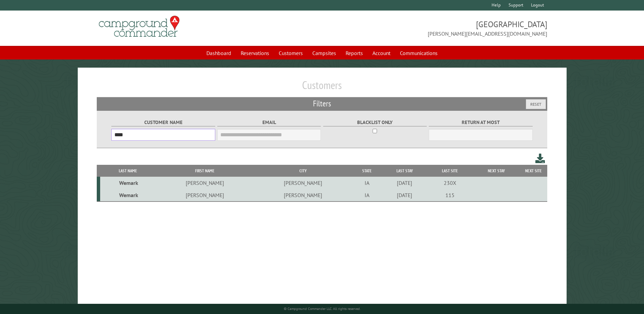 The height and width of the screenshot is (314, 644). Describe the element at coordinates (405, 171) in the screenshot. I see `th: Last Stay` at that location.